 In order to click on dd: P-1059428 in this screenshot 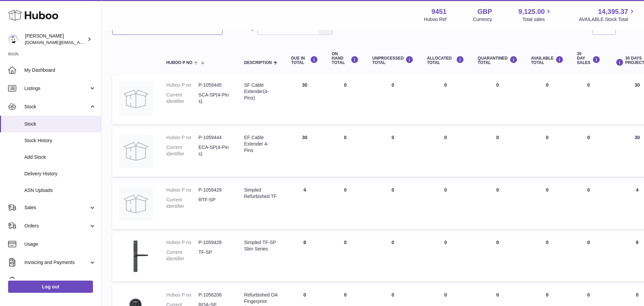, I will do `click(215, 243)`.